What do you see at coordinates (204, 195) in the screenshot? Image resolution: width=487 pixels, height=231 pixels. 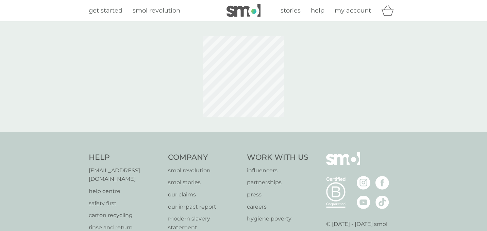 I see `a: our claims` at bounding box center [204, 195].